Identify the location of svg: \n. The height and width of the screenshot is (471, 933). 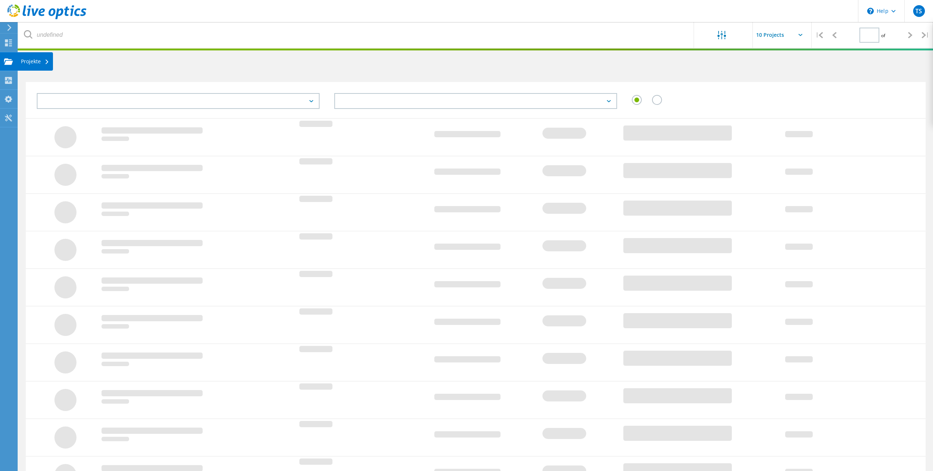
(871, 11).